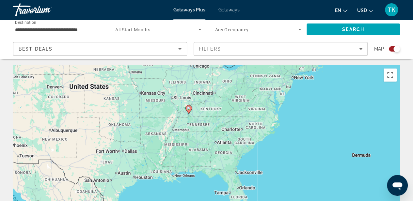 The width and height of the screenshot is (413, 201). Describe the element at coordinates (341, 10) in the screenshot. I see `button: Change language` at that location.